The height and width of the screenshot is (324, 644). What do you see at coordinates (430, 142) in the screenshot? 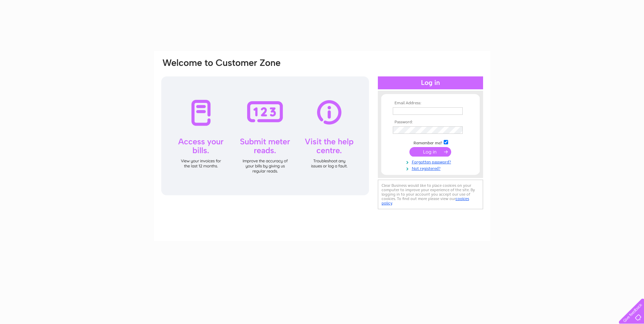
I see `td: Remember me?` at bounding box center [430, 142].